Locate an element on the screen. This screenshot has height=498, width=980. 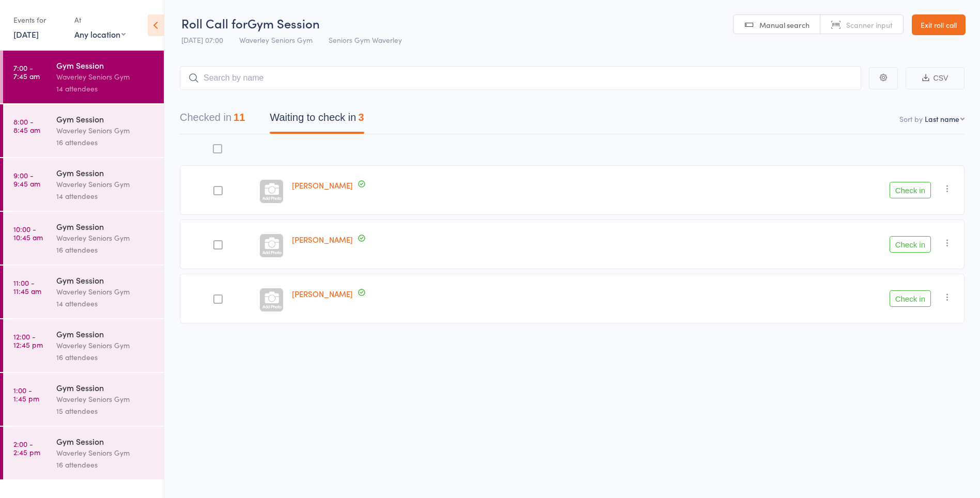
div: 3 is located at coordinates (361, 118).